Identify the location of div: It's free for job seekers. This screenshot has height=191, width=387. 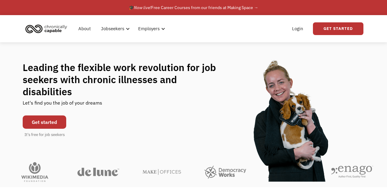
(44, 135).